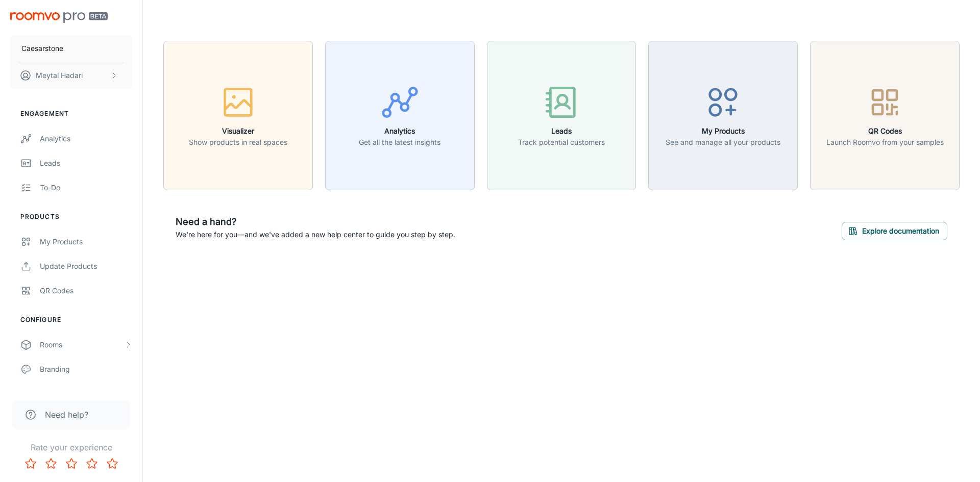  What do you see at coordinates (86, 139) in the screenshot?
I see `div: Analytics` at bounding box center [86, 139].